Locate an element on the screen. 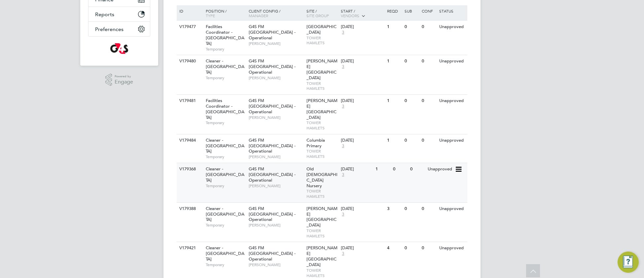  div: Sub is located at coordinates (411, 11).